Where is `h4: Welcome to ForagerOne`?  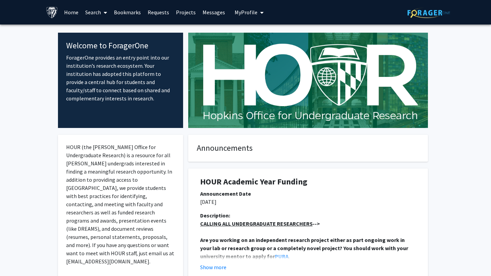 h4: Welcome to ForagerOne is located at coordinates (120, 46).